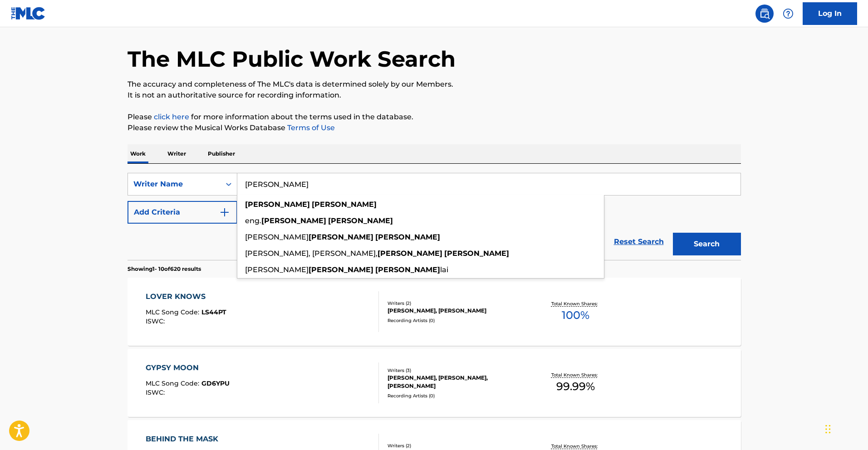  What do you see at coordinates (225, 212) in the screenshot?
I see `img: 9d2ae6d4665cec9f34b9.svg` at bounding box center [225, 212].